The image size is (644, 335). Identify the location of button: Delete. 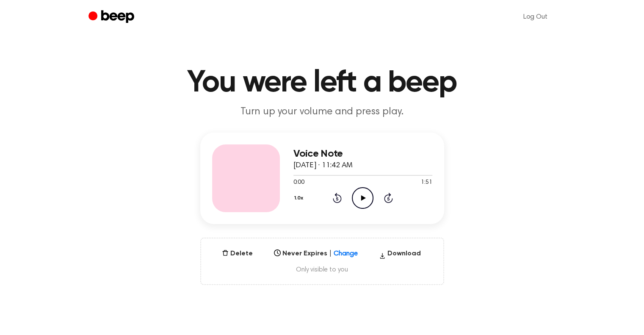
(237, 254).